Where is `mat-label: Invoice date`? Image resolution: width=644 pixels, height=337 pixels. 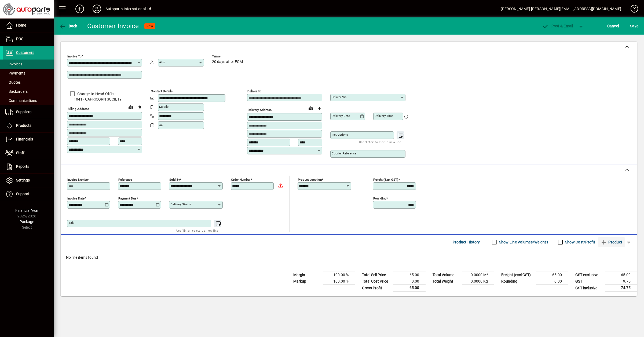
mat-label: Invoice date is located at coordinates (76, 198).